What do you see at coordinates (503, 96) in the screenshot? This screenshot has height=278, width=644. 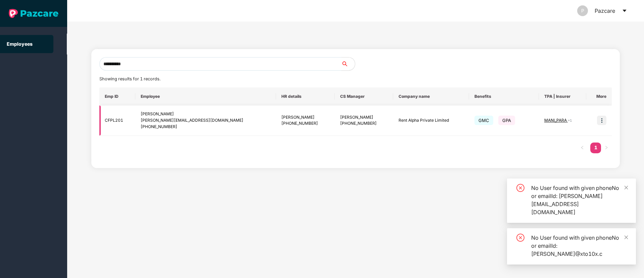 I see `th: Benefits` at bounding box center [503, 96].